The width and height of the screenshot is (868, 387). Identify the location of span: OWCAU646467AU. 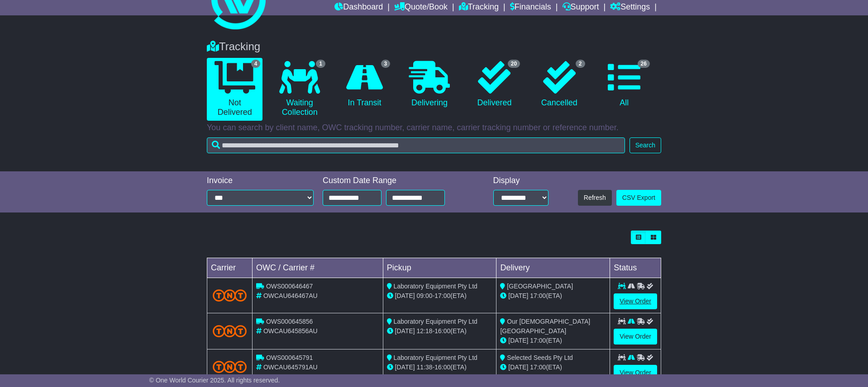
(290, 296).